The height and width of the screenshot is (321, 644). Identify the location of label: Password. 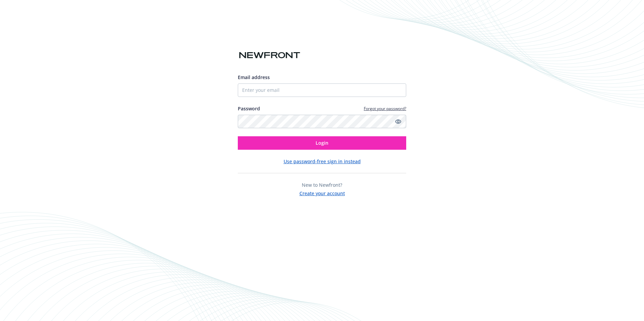
(249, 108).